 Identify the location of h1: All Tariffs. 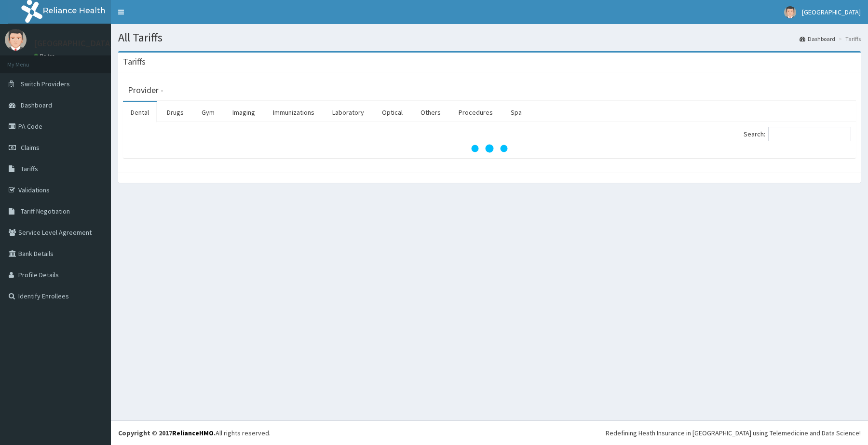
(490, 38).